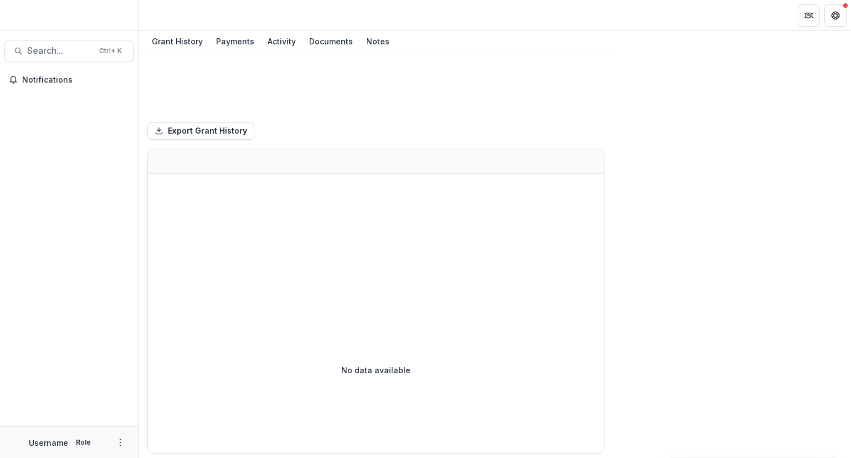 The width and height of the screenshot is (851, 458). Describe the element at coordinates (201, 131) in the screenshot. I see `button: Export Grant History` at that location.